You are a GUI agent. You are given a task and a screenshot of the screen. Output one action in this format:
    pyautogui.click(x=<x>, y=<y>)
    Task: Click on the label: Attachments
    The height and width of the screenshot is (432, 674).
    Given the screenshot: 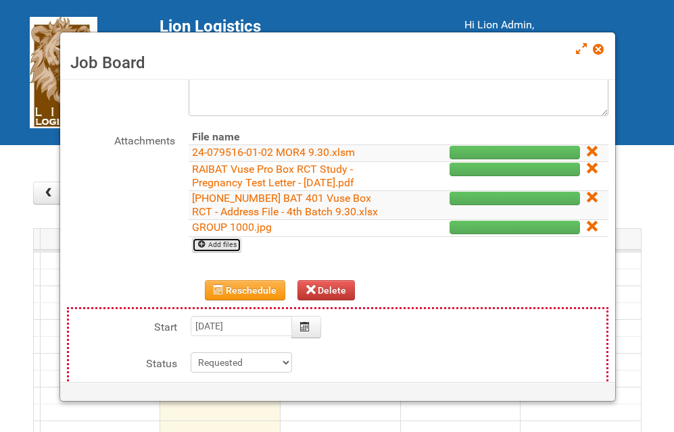 What is the action you would take?
    pyautogui.click(x=121, y=139)
    